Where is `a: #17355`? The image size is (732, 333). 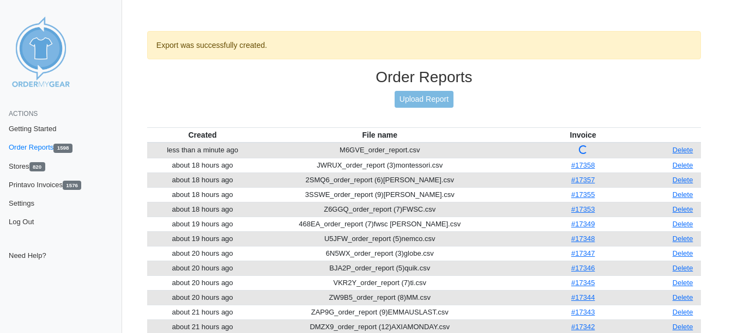 a: #17355 is located at coordinates (582, 194).